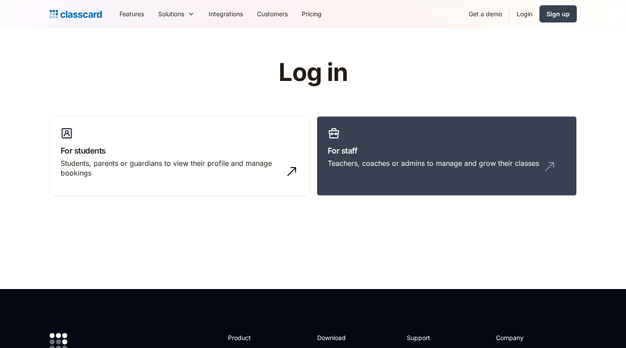 Image resolution: width=626 pixels, height=348 pixels. Describe the element at coordinates (226, 14) in the screenshot. I see `a: Integrations` at that location.